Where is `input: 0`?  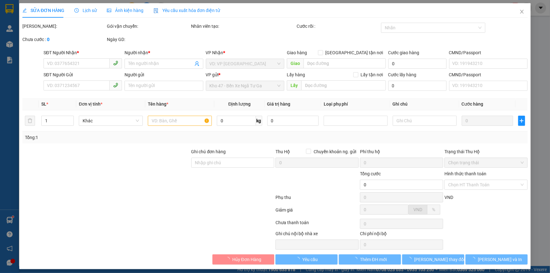 input: 0 is located at coordinates (487, 121).